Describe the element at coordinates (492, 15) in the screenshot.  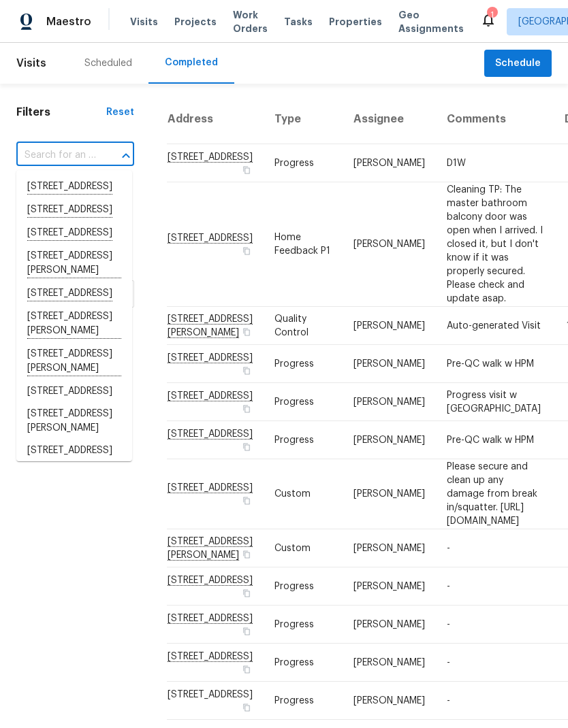
I see `div: 1` at that location.